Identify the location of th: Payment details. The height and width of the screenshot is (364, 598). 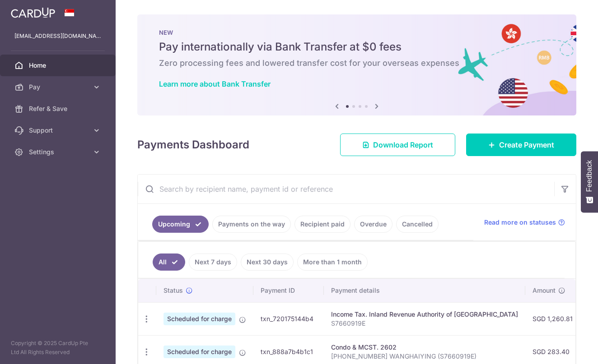
(424, 290).